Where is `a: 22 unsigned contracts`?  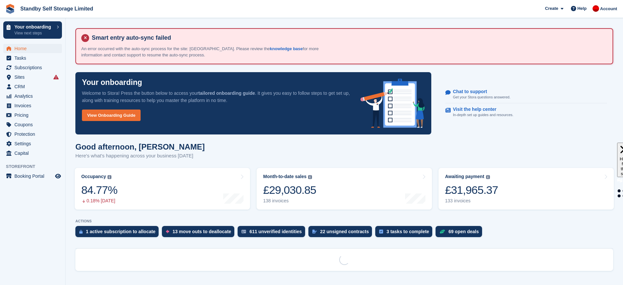
a: 22 unsigned contracts is located at coordinates (342, 233).